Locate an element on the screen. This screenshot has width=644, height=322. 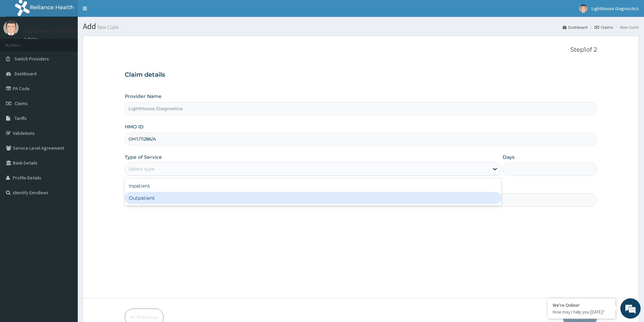
label: Days is located at coordinates (508, 157).